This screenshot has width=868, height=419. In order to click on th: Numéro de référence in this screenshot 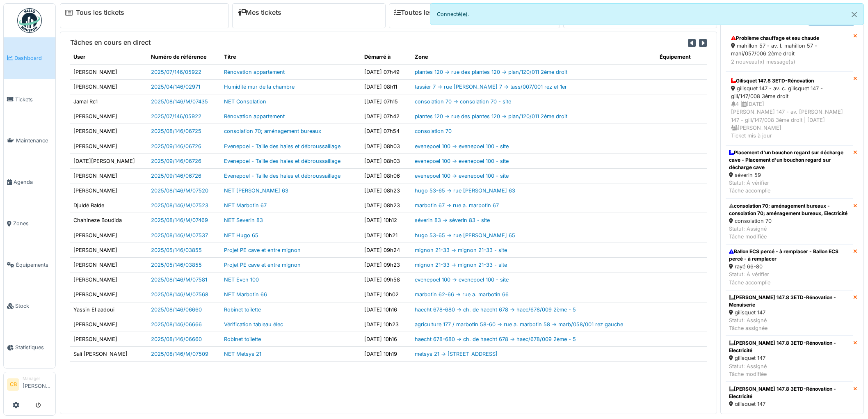, I will do `click(184, 57)`.